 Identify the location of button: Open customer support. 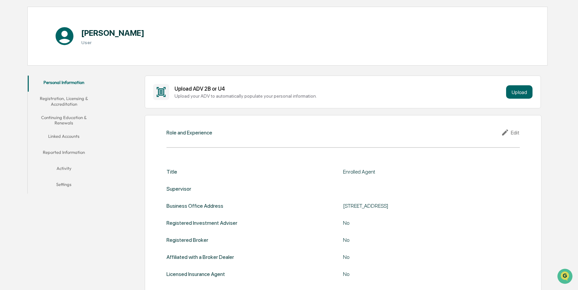
(8, 8).